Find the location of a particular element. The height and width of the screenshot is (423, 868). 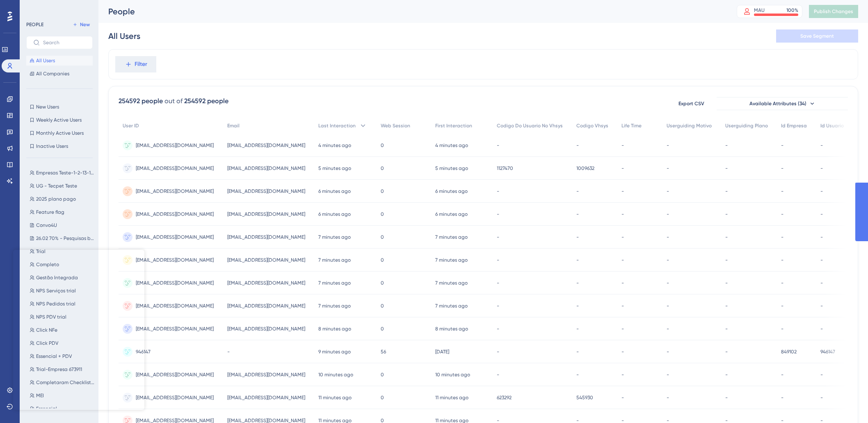

button: Export CSV is located at coordinates (691, 104).